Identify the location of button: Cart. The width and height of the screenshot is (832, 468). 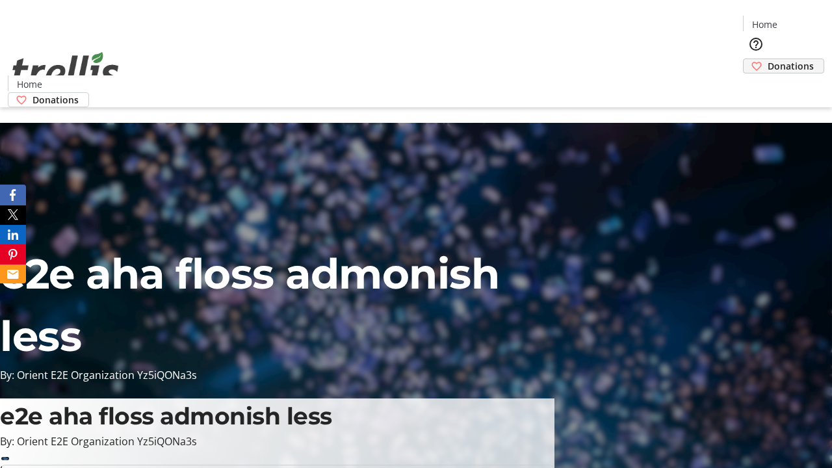
(756, 86).